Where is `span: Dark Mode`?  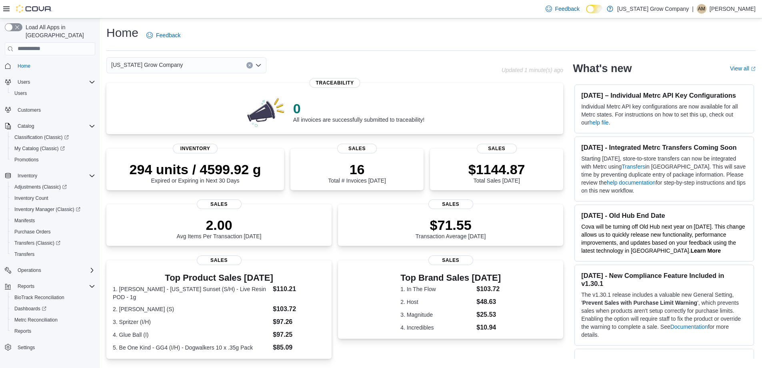 span: Dark Mode is located at coordinates (586, 13).